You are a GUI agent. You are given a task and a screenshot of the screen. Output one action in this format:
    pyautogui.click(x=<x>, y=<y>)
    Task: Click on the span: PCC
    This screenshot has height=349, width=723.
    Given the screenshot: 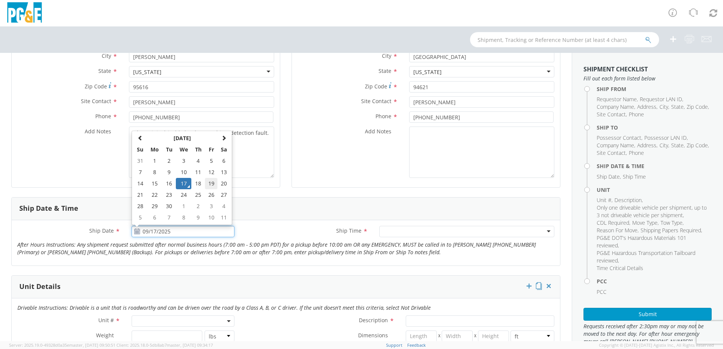 What is the action you would take?
    pyautogui.click(x=601, y=292)
    